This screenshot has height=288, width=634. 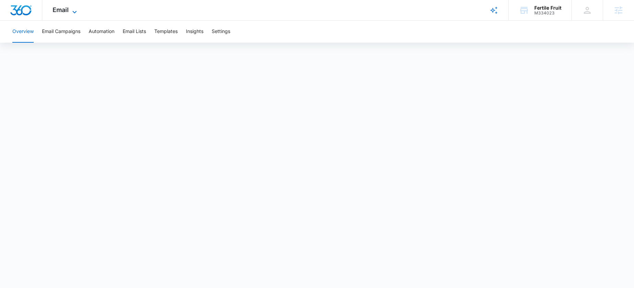 I want to click on button: Email Campaigns, so click(x=61, y=32).